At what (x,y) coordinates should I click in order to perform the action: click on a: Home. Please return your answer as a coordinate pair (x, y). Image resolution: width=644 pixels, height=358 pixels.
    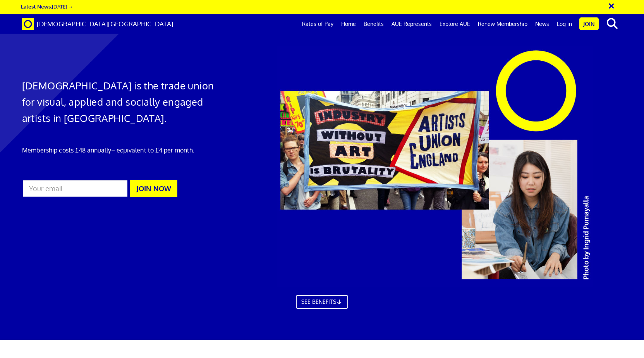
    Looking at the image, I should click on (349, 24).